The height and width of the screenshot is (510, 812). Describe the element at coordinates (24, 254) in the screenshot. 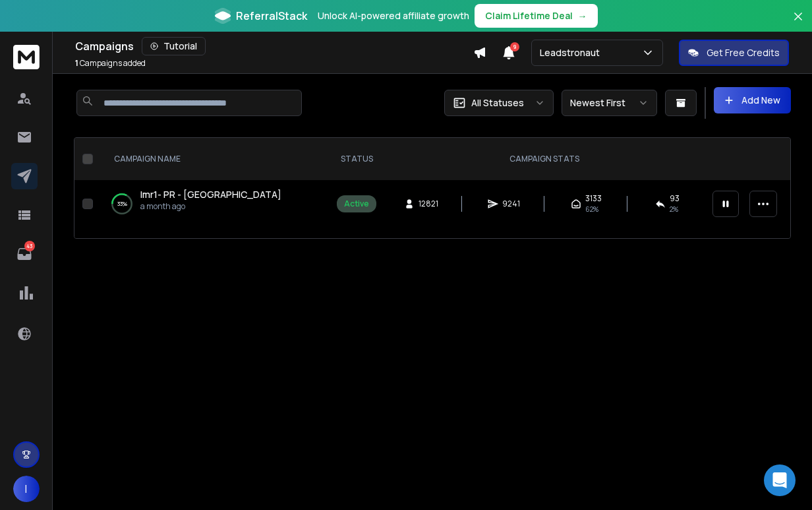

I see `a: 43` at that location.